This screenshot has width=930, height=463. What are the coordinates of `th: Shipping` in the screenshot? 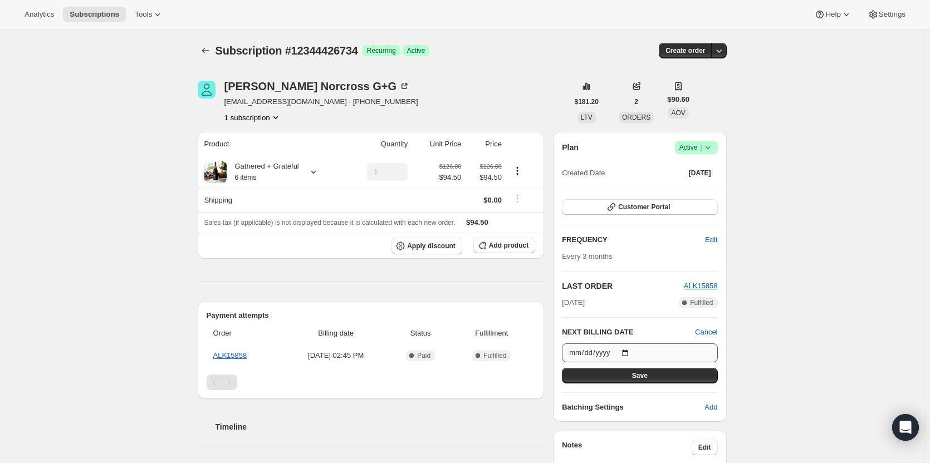 It's located at (271, 200).